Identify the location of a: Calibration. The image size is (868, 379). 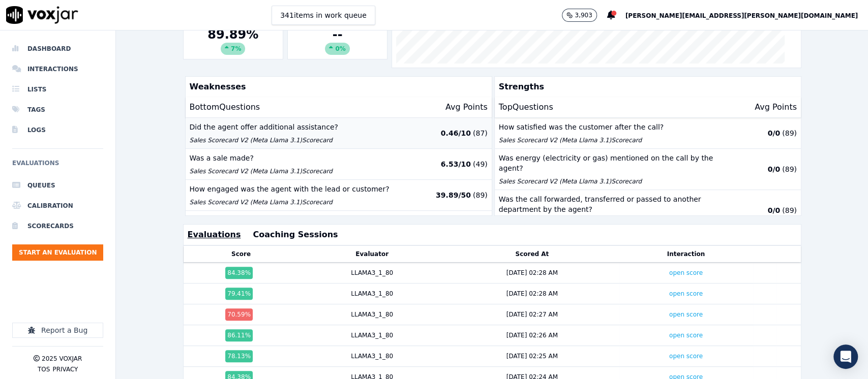
(58, 206).